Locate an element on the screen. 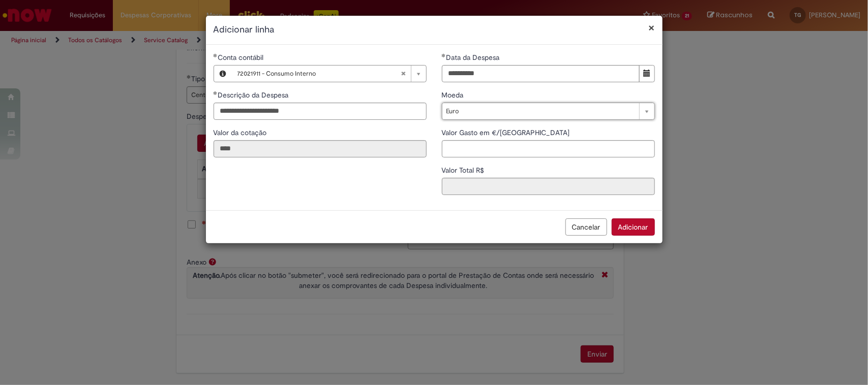  span: Moeda is located at coordinates (453, 95).